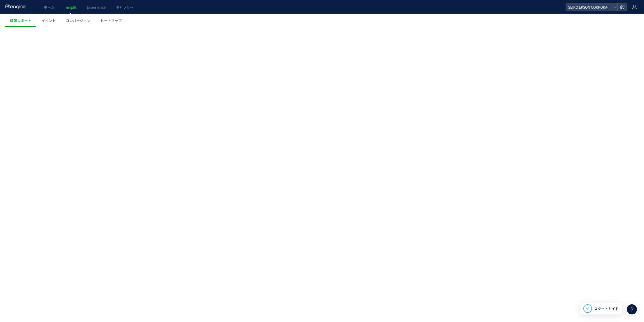 This screenshot has width=644, height=322. I want to click on span: Experience, so click(96, 7).